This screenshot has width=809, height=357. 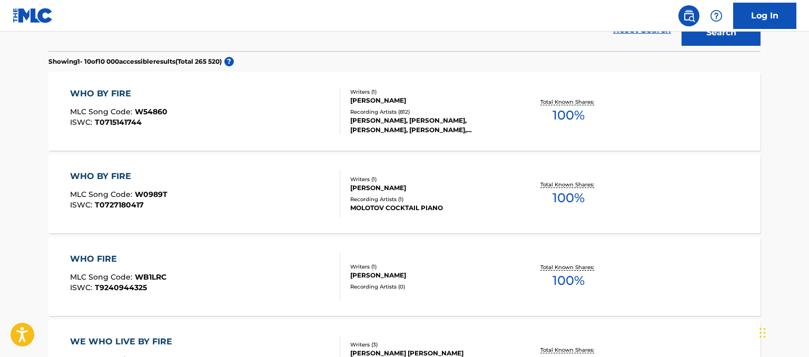 I want to click on a: Public Search, so click(x=689, y=16).